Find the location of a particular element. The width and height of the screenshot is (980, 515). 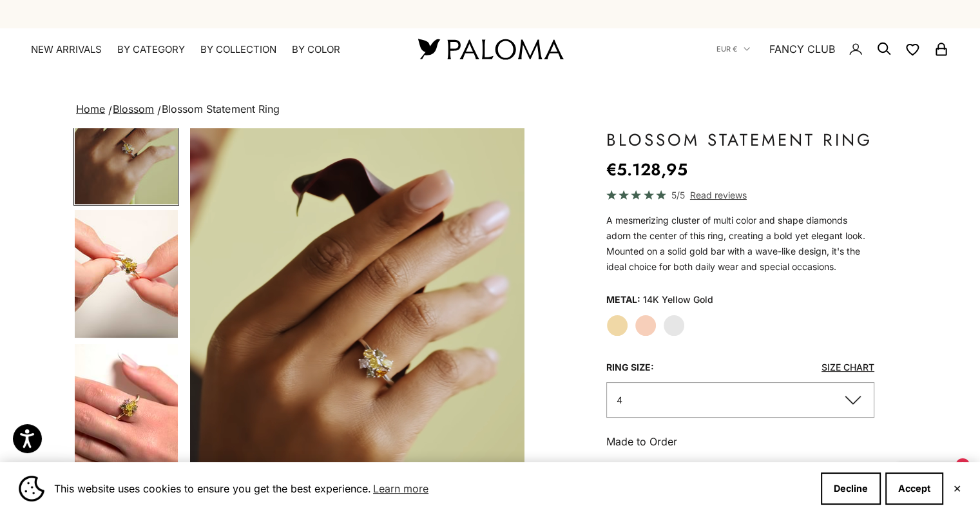

a: Size Chart is located at coordinates (848, 367).